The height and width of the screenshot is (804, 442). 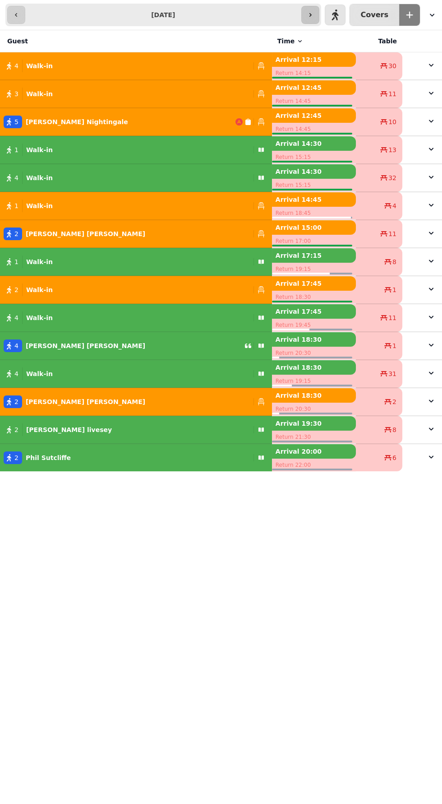 I want to click on th: Table, so click(x=379, y=41).